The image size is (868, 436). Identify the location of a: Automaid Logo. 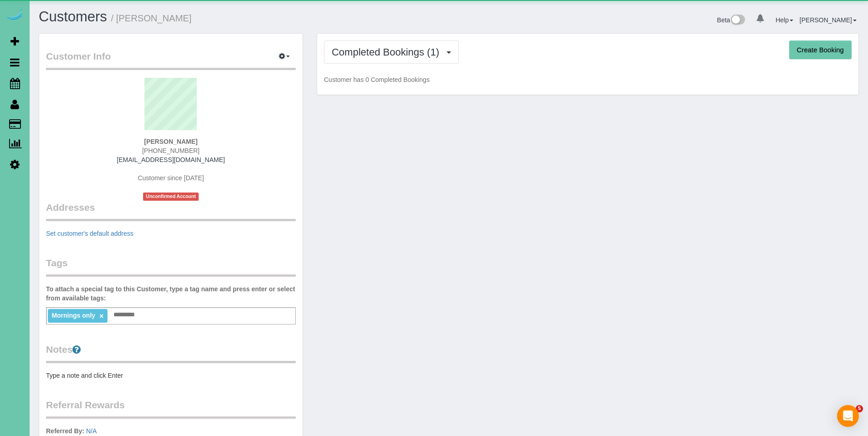
(14, 16).